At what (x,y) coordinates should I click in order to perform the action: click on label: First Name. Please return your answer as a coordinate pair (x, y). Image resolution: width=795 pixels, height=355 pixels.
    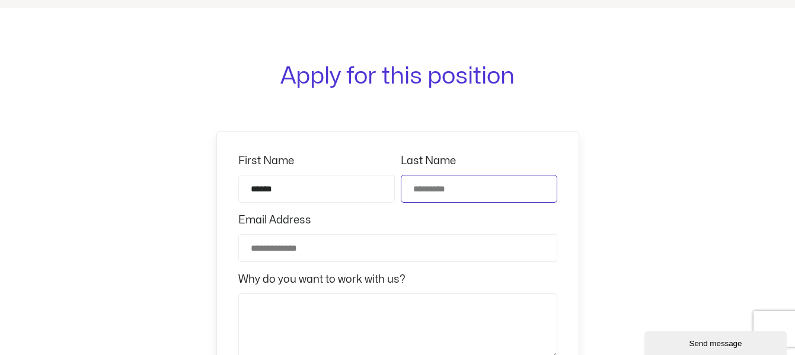
    Looking at the image, I should click on (266, 164).